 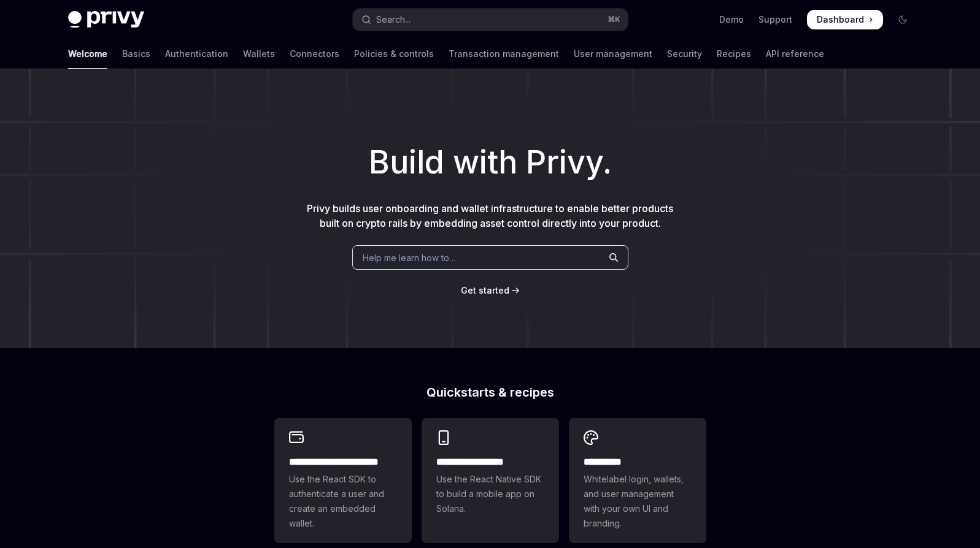 I want to click on a: Policies & controls, so click(x=394, y=54).